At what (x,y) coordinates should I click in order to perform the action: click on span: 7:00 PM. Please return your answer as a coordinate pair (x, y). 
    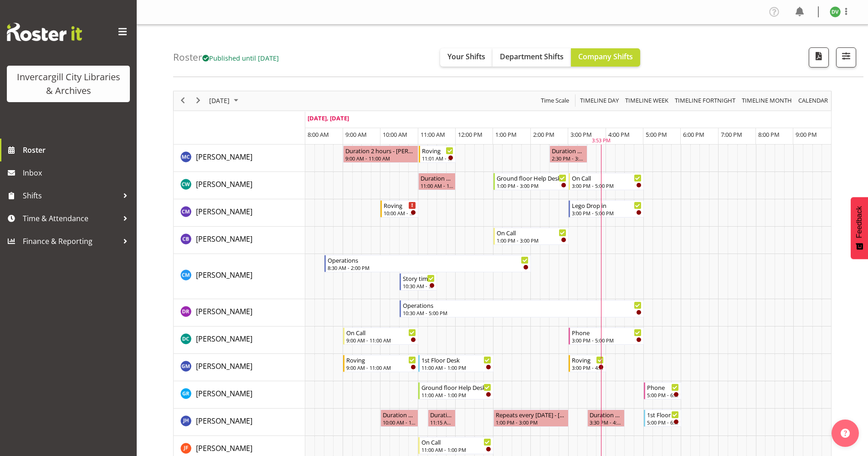
    Looking at the image, I should click on (731, 134).